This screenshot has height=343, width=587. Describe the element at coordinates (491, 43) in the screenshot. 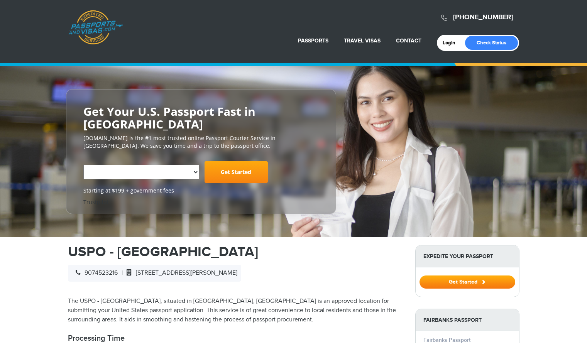

I see `a: Check Status` at that location.